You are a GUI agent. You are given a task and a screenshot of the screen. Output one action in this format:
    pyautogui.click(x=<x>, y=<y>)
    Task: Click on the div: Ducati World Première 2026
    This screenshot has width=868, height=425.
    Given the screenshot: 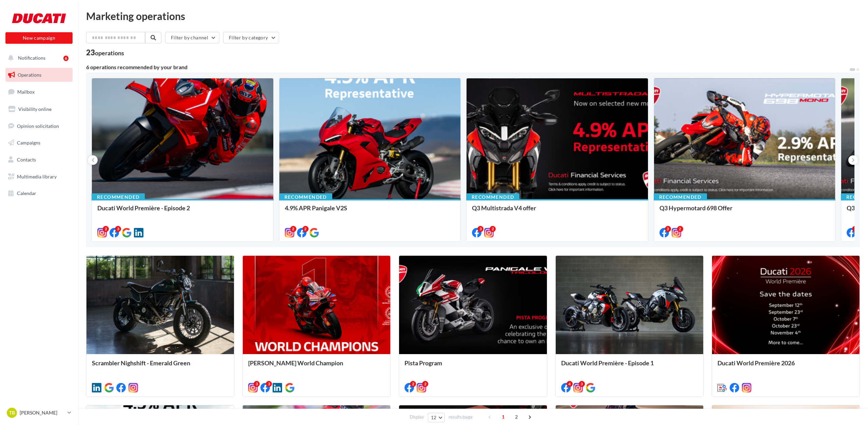 What is the action you would take?
    pyautogui.click(x=786, y=367)
    